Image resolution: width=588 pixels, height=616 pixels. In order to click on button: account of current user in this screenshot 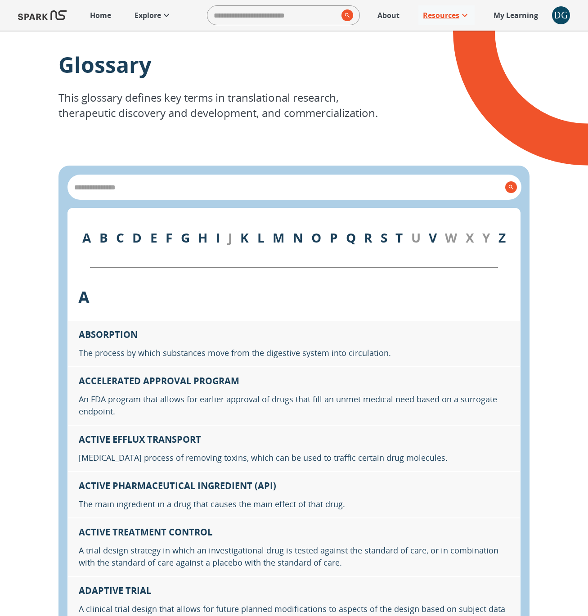, I will do `click(561, 15)`.